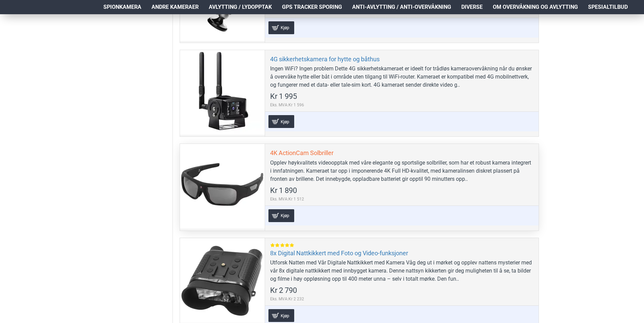  What do you see at coordinates (287, 299) in the screenshot?
I see `span: Eks. MVA:Kr 2 232` at bounding box center [287, 299].